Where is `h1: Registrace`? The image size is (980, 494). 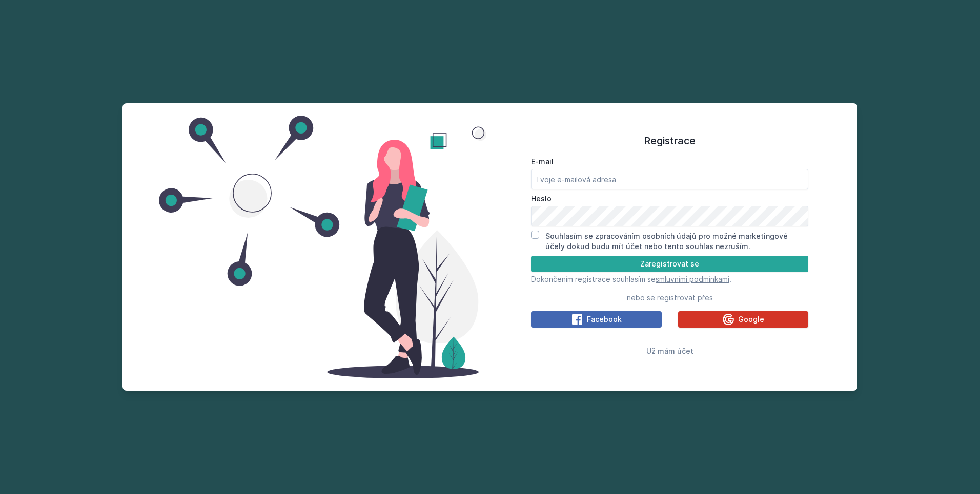 h1: Registrace is located at coordinates (670, 141).